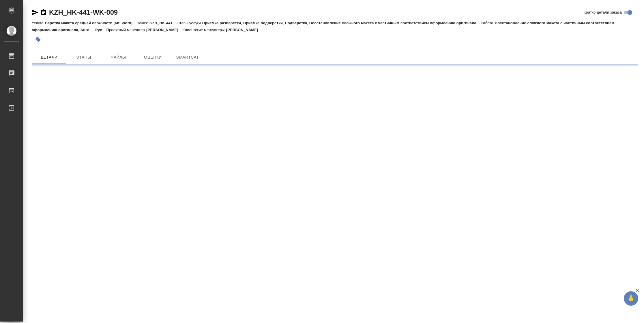 This screenshot has width=644, height=323. Describe the element at coordinates (49, 57) in the screenshot. I see `span: Детали` at that location.